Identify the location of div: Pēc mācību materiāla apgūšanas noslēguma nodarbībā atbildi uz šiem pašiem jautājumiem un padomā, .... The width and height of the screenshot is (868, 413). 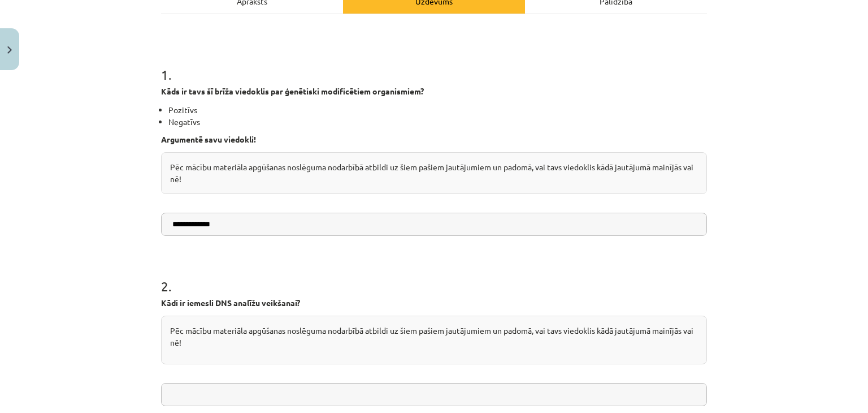
(434, 173).